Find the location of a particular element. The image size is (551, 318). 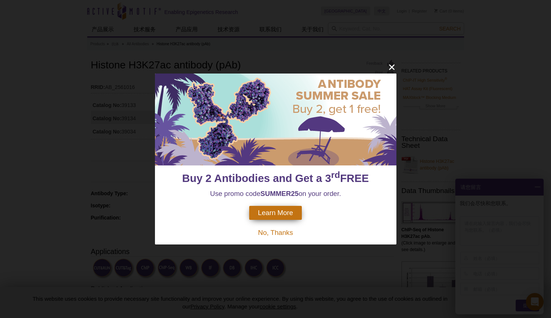

span: No, Thanks is located at coordinates (275, 233).